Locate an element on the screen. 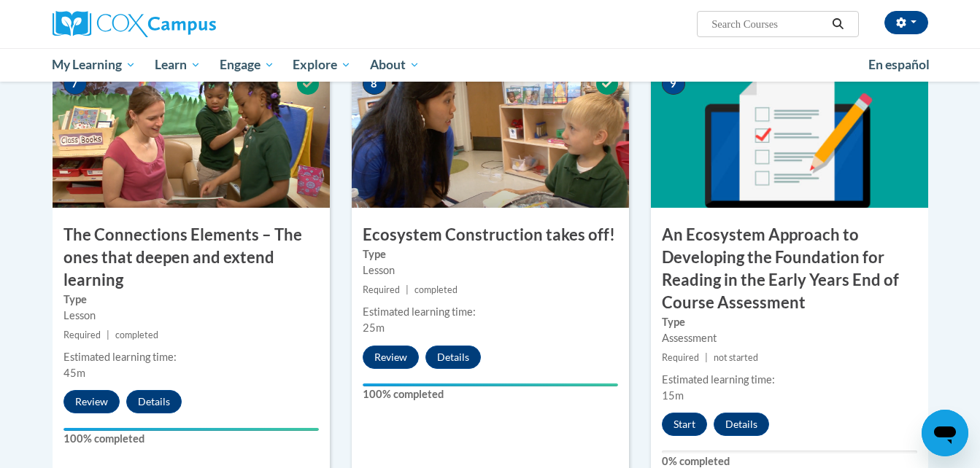 This screenshot has height=468, width=980. button: Search is located at coordinates (837, 24).